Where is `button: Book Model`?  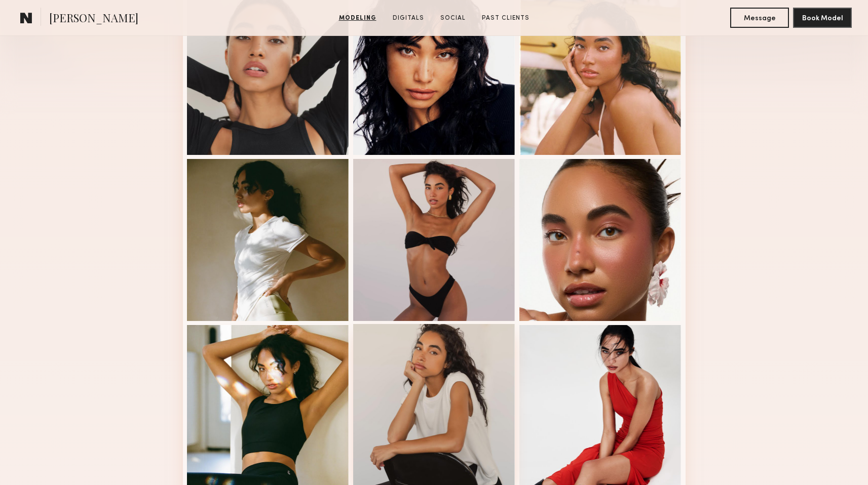
button: Book Model is located at coordinates (822, 18).